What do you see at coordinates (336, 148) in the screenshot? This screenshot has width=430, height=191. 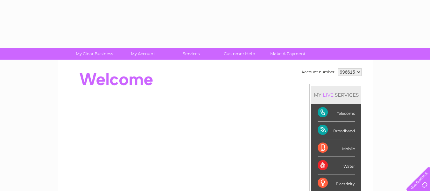 I see `div: Mobile` at bounding box center [336, 148].